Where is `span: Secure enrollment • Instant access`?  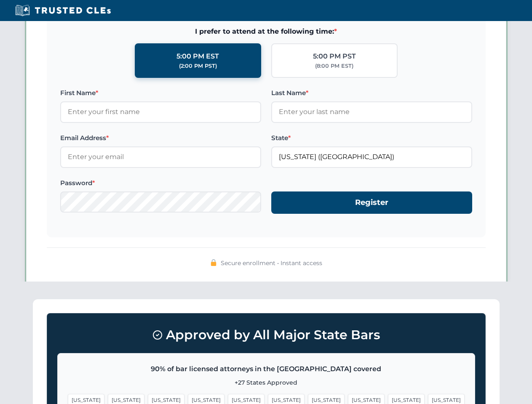
span: Secure enrollment • Instant access is located at coordinates (271, 263).